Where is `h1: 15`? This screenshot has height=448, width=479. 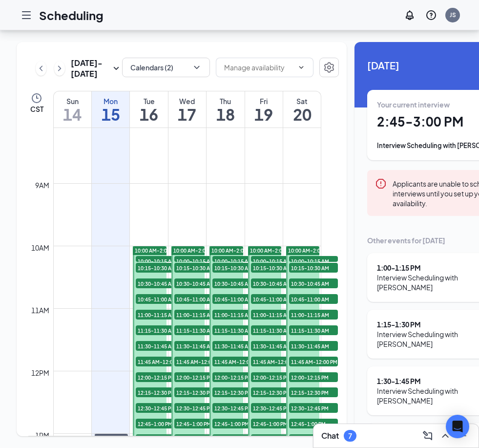
h1: 15 is located at coordinates (110, 114).